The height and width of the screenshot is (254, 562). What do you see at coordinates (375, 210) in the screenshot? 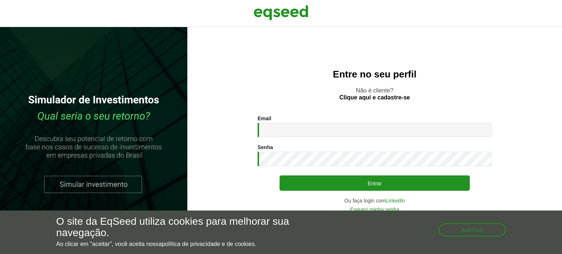
I see `a: Esqueci minha senha` at bounding box center [375, 210].